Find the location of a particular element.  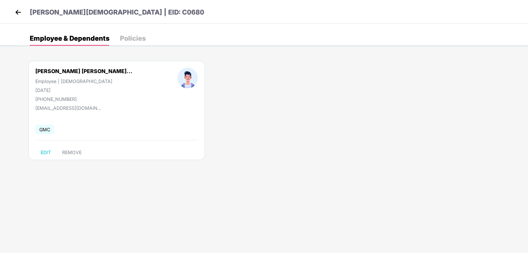

span: REMOVE is located at coordinates (72, 152).